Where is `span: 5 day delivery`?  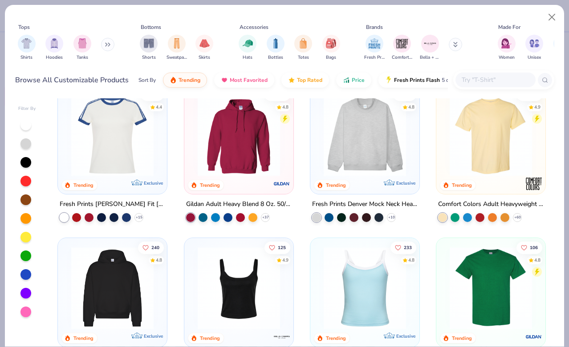 span: 5 day delivery is located at coordinates (458, 80).